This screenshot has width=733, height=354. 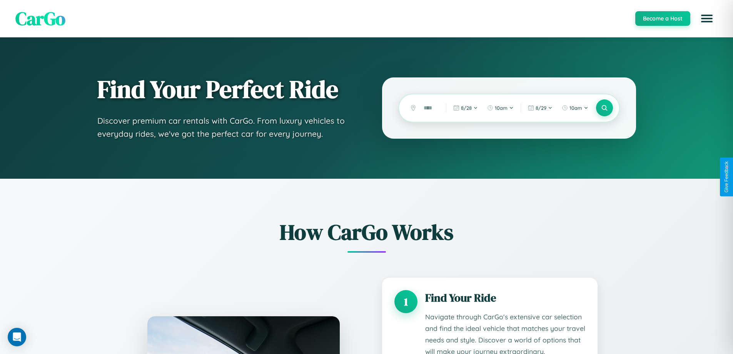 What do you see at coordinates (17, 337) in the screenshot?
I see `div: Open Intercom Messenger` at bounding box center [17, 337].